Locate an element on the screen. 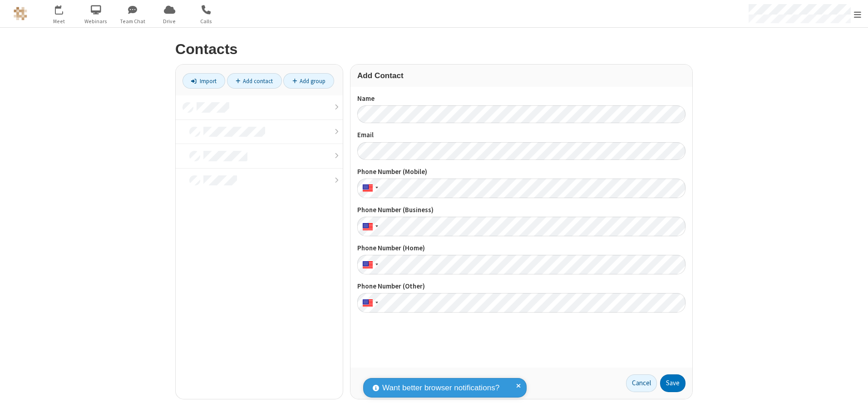 Image resolution: width=868 pixels, height=413 pixels. a: Import is located at coordinates (204, 81).